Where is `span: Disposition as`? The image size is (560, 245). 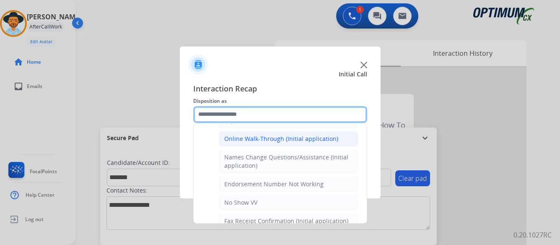
span: Disposition as is located at coordinates (280, 101).